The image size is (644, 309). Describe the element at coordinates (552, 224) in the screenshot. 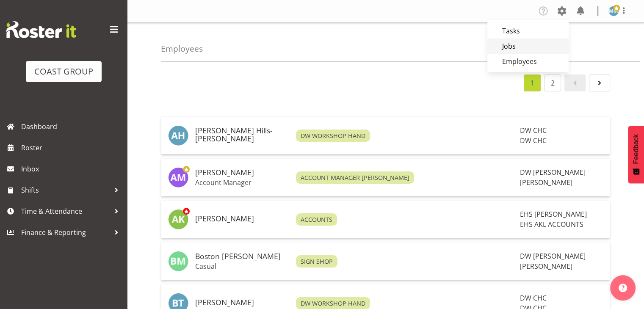

I see `span: EHS AKL ACCOUNTS` at that location.